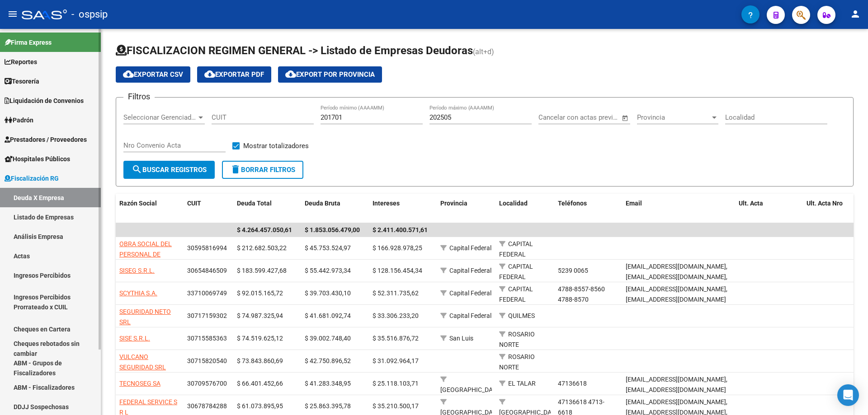 This screenshot has width=868, height=415. Describe the element at coordinates (235, 170) in the screenshot. I see `mat-icon: delete` at that location.